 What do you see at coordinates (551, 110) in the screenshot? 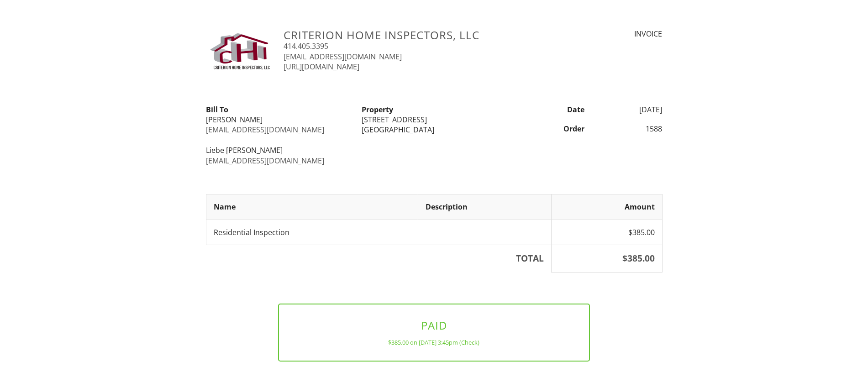
I see `div: Date` at bounding box center [551, 110].